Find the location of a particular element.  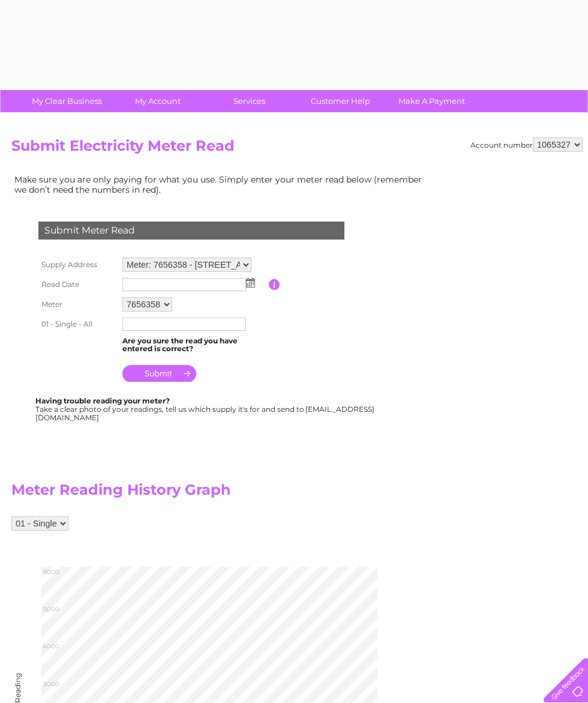

th: 01 - Single - All is located at coordinates (78, 325).